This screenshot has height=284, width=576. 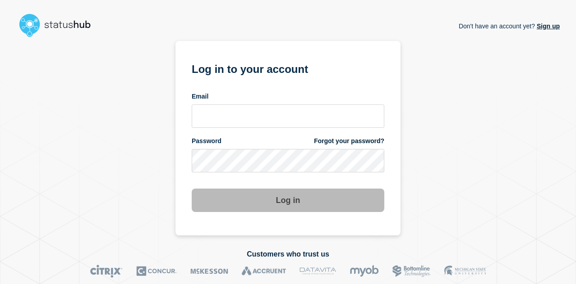 What do you see at coordinates (288, 254) in the screenshot?
I see `h2: Customers who trust us` at bounding box center [288, 254].